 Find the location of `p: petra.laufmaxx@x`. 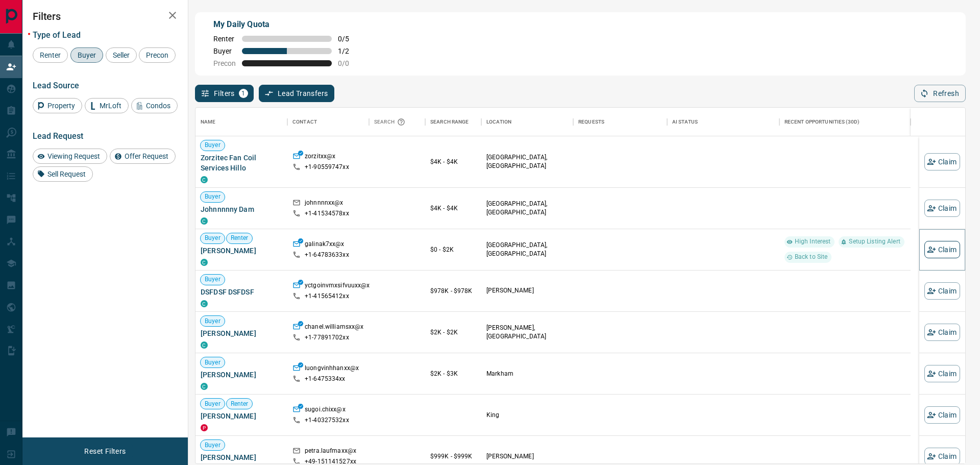

p: petra.laufmaxx@x is located at coordinates (331, 452).